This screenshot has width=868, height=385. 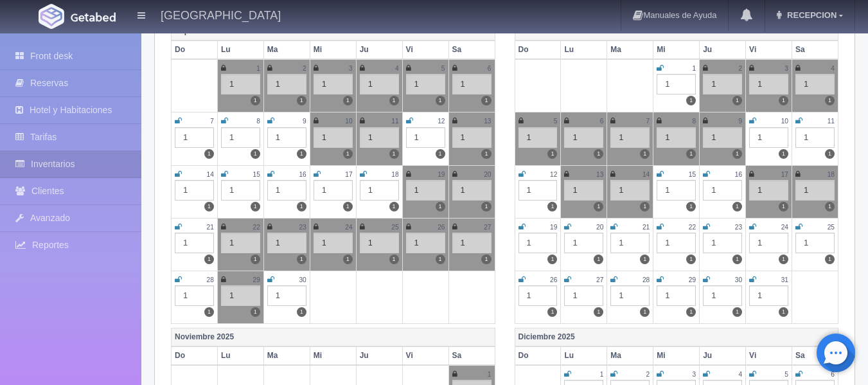 I want to click on th: Noviembre 2025, so click(x=333, y=337).